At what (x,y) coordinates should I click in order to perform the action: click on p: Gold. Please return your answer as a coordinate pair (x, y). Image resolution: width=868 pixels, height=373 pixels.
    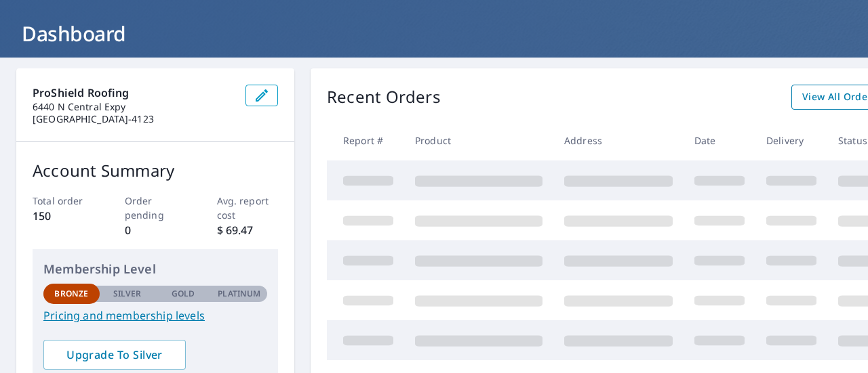
    Looking at the image, I should click on (183, 294).